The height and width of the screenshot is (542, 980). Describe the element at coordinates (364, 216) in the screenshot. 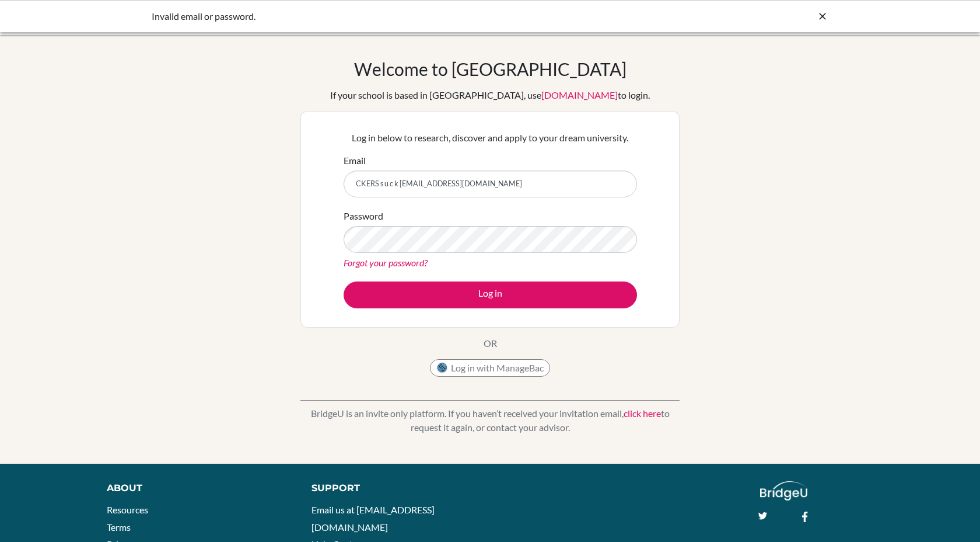

I see `label: Password` at that location.